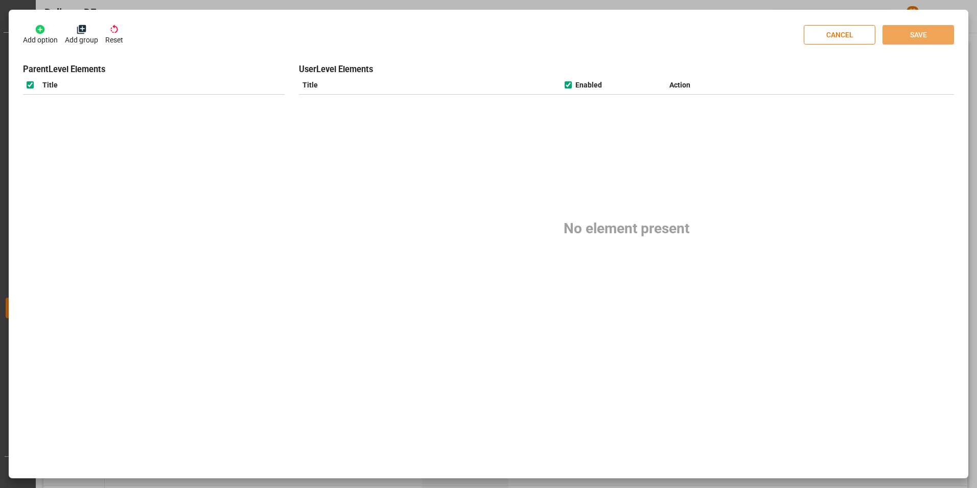 Image resolution: width=977 pixels, height=488 pixels. What do you see at coordinates (430, 85) in the screenshot?
I see `div: Title` at bounding box center [430, 85].